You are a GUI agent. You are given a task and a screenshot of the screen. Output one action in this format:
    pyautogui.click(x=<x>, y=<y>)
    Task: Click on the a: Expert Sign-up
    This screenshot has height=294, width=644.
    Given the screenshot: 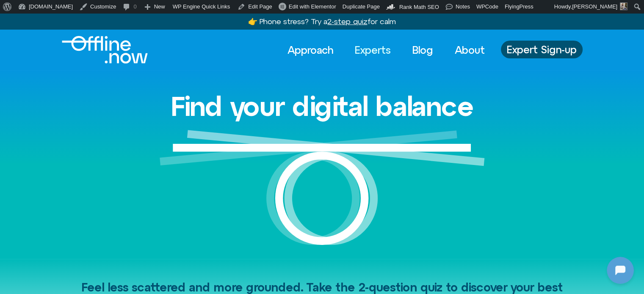 What is the action you would take?
    pyautogui.click(x=542, y=50)
    